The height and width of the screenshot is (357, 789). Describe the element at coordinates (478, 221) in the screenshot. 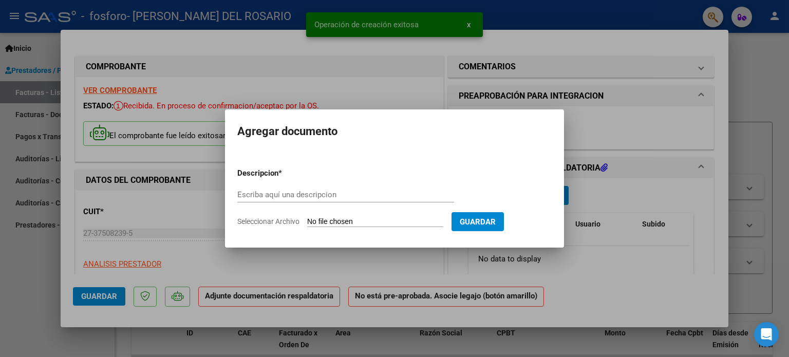

I see `button: Guardar` at that location.